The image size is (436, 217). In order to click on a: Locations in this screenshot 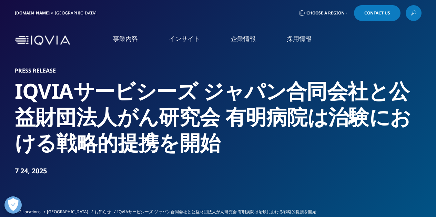, I will do `click(31, 212)`.